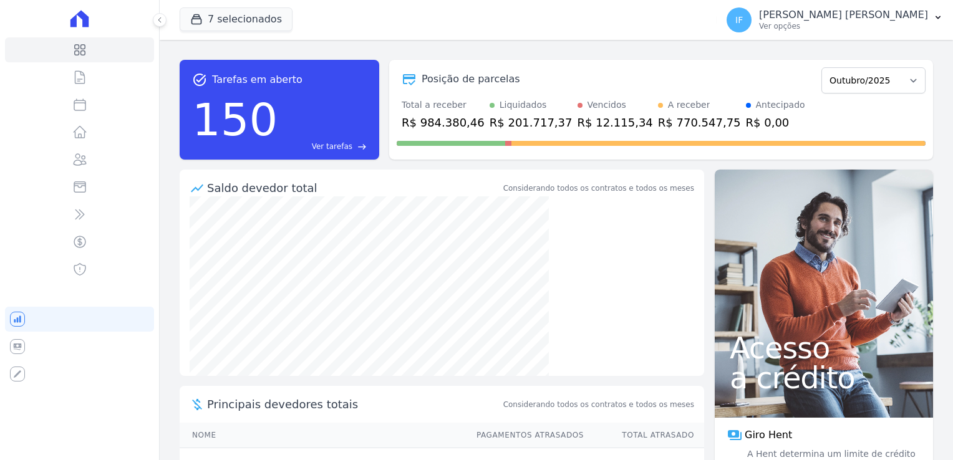 This screenshot has width=953, height=460. Describe the element at coordinates (739, 20) in the screenshot. I see `span: IF` at that location.